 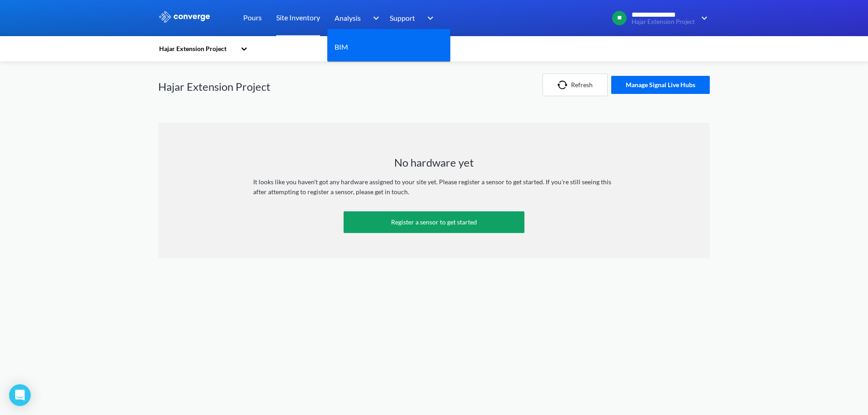 I want to click on a: BIM, so click(x=341, y=47).